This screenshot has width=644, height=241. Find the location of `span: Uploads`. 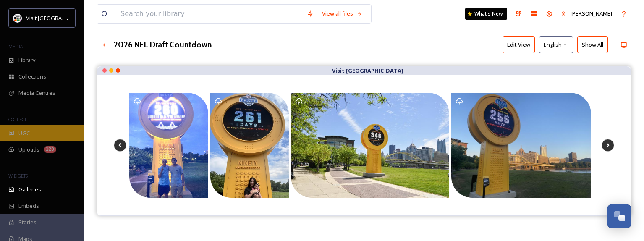

span: Uploads is located at coordinates (29, 150).